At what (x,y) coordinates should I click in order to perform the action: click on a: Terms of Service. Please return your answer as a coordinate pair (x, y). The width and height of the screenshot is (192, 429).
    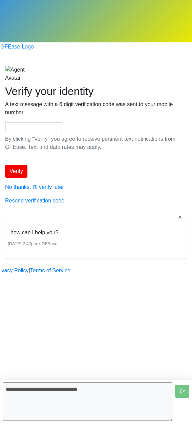
    Looking at the image, I should click on (50, 270).